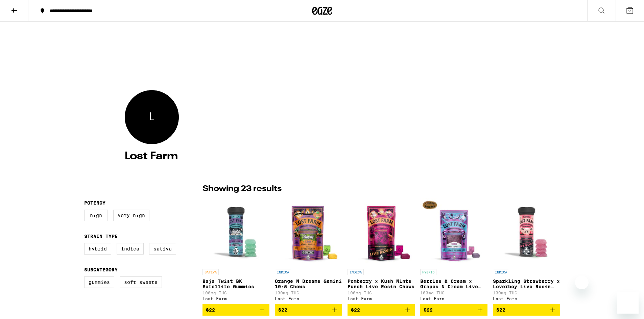 The height and width of the screenshot is (319, 644). I want to click on img: Lost Farm - Sparkling Strawberry x Loverboy Live Rosin Gummies, so click(526, 232).